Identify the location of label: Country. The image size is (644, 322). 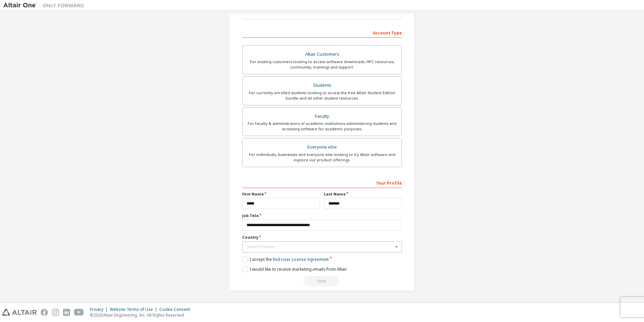
(322, 237).